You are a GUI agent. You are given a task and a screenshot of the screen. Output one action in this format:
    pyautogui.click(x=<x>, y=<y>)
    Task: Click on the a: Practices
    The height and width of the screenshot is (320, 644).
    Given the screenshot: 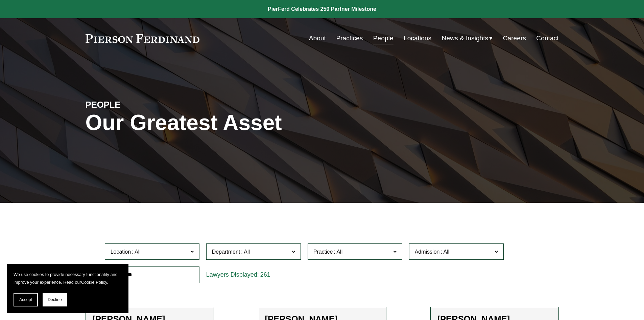 What is the action you would take?
    pyautogui.click(x=349, y=38)
    